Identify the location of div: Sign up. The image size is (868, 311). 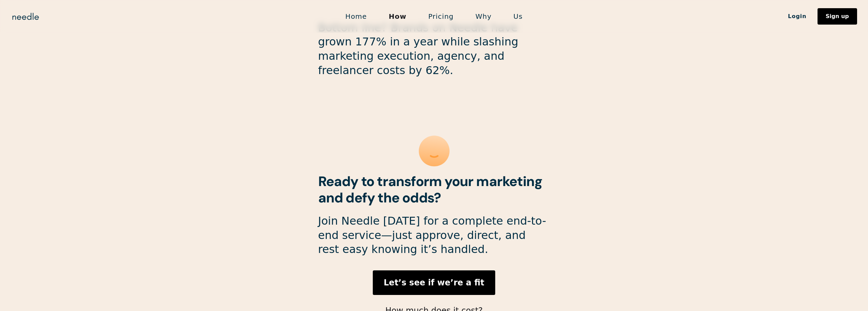
(837, 16).